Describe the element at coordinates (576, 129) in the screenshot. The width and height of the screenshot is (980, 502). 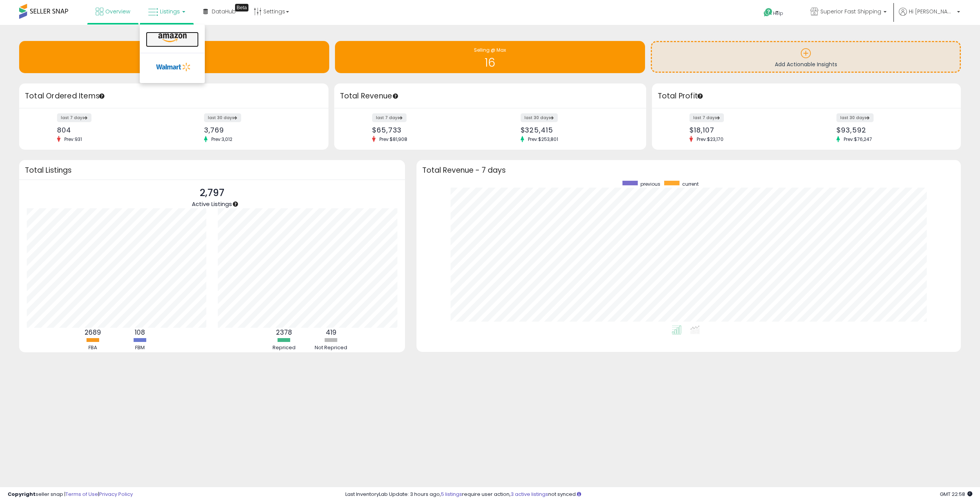
I see `div: $325,415` at that location.